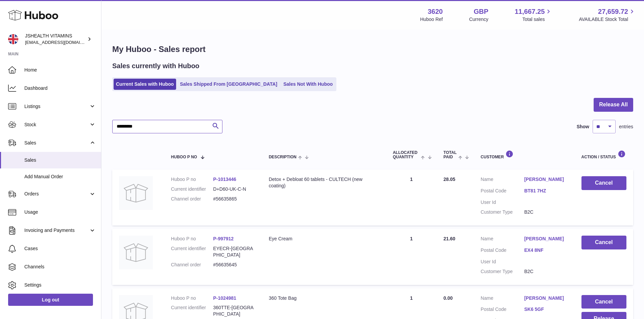 This screenshot has height=319, width=644. I want to click on a: P-1024981, so click(224, 298).